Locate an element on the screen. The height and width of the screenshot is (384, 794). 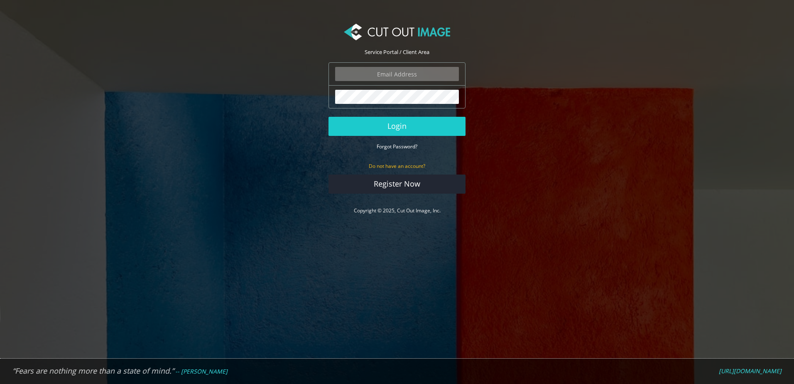
img: Cut Out Image is located at coordinates (397, 32).